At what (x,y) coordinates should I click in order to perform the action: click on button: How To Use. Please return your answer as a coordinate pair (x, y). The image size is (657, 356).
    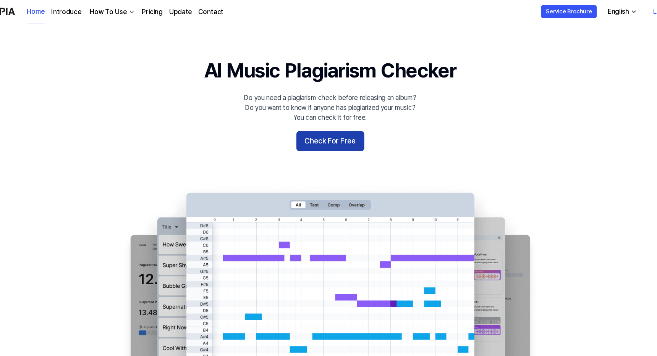
    Looking at the image, I should click on (128, 11).